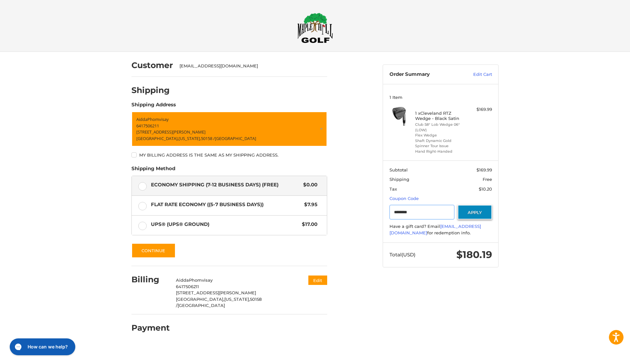 This screenshot has height=364, width=630. What do you see at coordinates (440, 116) in the screenshot?
I see `h4: 1 x Cleveland RTZ Wedge - Black Satin` at bounding box center [440, 116].